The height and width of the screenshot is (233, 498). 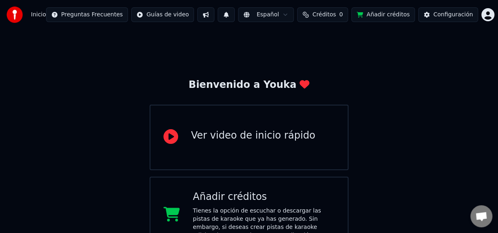 I want to click on span: Créditos, so click(x=324, y=15).